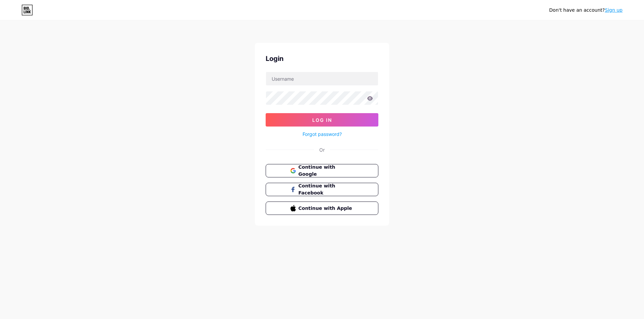  I want to click on a: Continue with Google, so click(322, 171).